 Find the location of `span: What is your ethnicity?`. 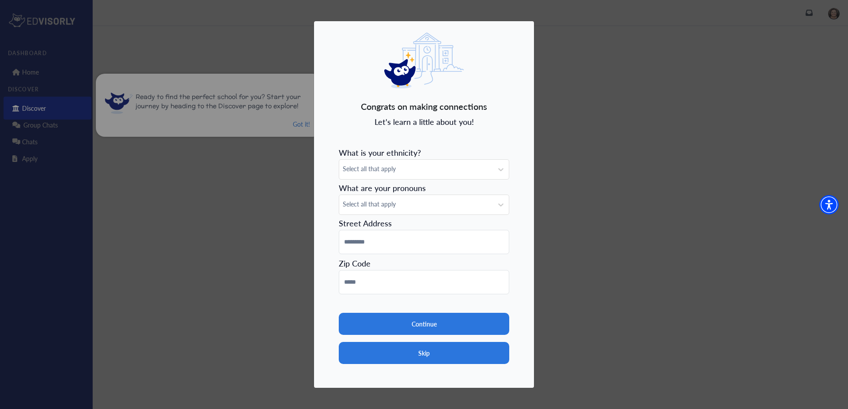

span: What is your ethnicity? is located at coordinates (380, 152).